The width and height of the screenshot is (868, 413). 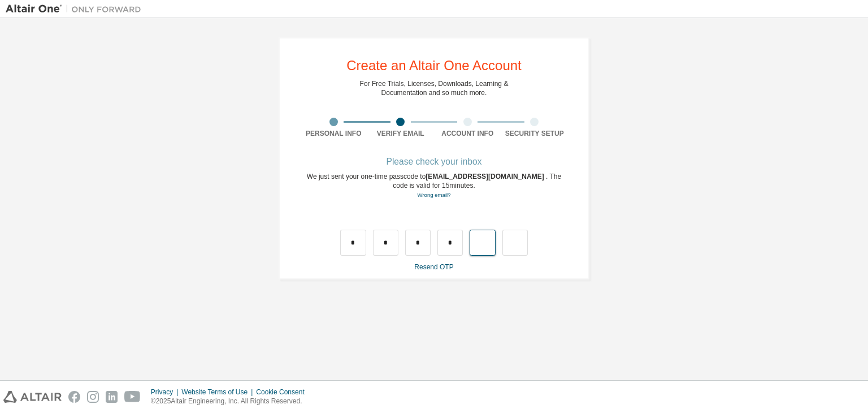 What do you see at coordinates (468, 134) in the screenshot?
I see `div: Account Info` at bounding box center [468, 134].